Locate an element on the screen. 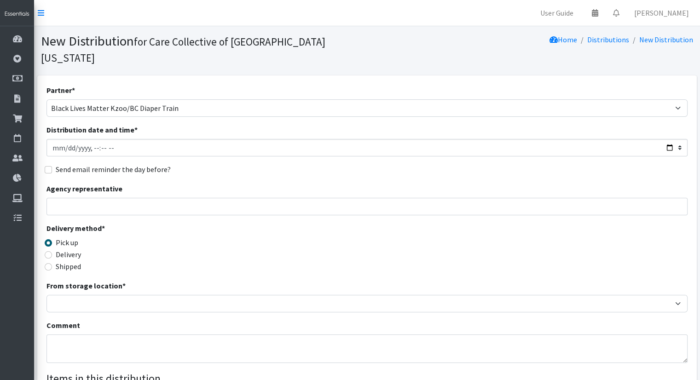 The height and width of the screenshot is (380, 700). label: Partner is located at coordinates (61, 90).